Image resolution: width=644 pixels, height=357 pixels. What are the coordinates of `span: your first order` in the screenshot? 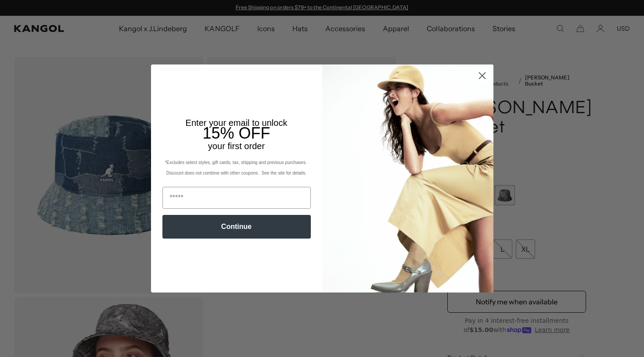 It's located at (236, 146).